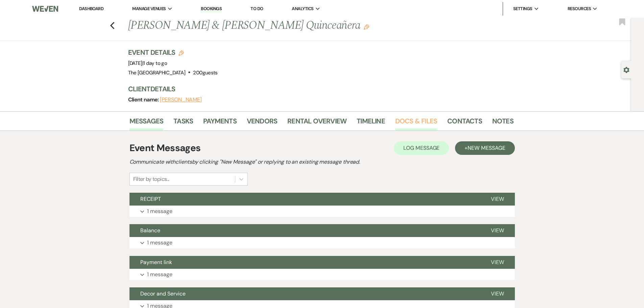  What do you see at coordinates (45, 9) in the screenshot?
I see `img: Weven Logo` at bounding box center [45, 9].